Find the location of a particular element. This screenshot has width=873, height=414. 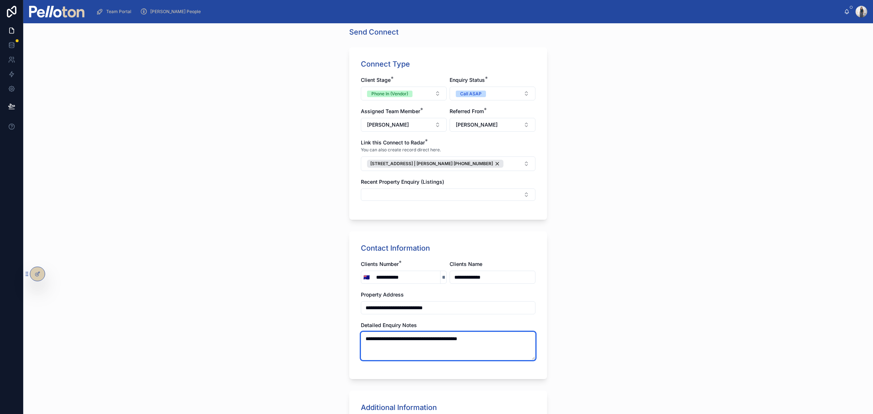

h1: Additional Information is located at coordinates (398, 407).